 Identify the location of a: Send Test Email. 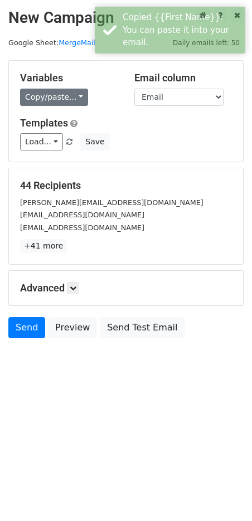
(142, 328).